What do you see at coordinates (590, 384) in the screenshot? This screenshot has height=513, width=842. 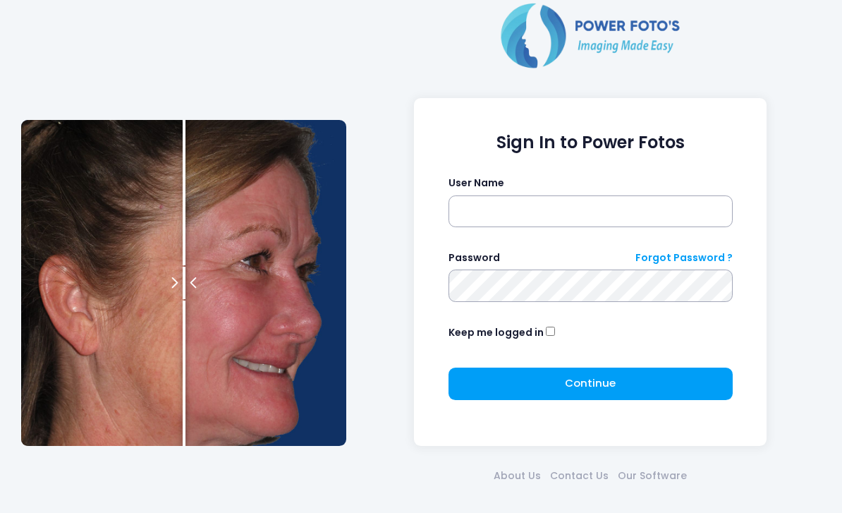 I see `button: Continue` at bounding box center [590, 384].